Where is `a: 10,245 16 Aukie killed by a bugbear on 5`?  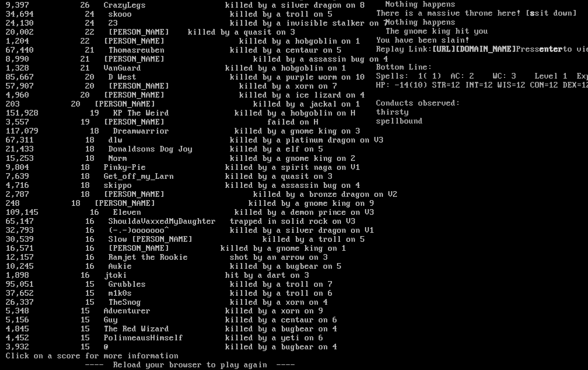 a: 10,245 16 Aukie killed by a bugbear on 5 is located at coordinates (174, 266).